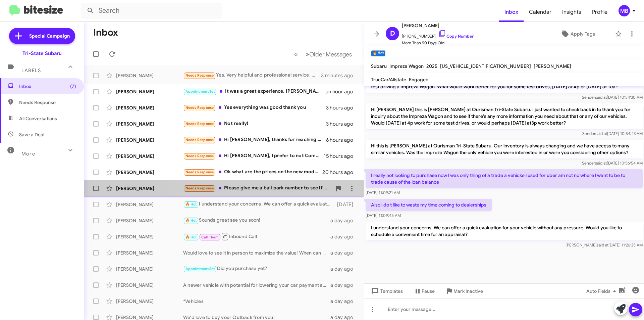  Describe the element at coordinates (392, 34) in the screenshot. I see `span: D` at that location.